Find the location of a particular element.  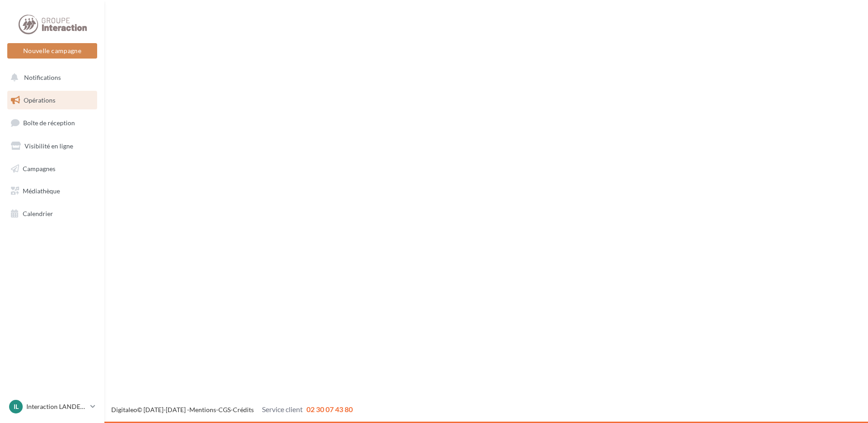

span: IL is located at coordinates (16, 406).